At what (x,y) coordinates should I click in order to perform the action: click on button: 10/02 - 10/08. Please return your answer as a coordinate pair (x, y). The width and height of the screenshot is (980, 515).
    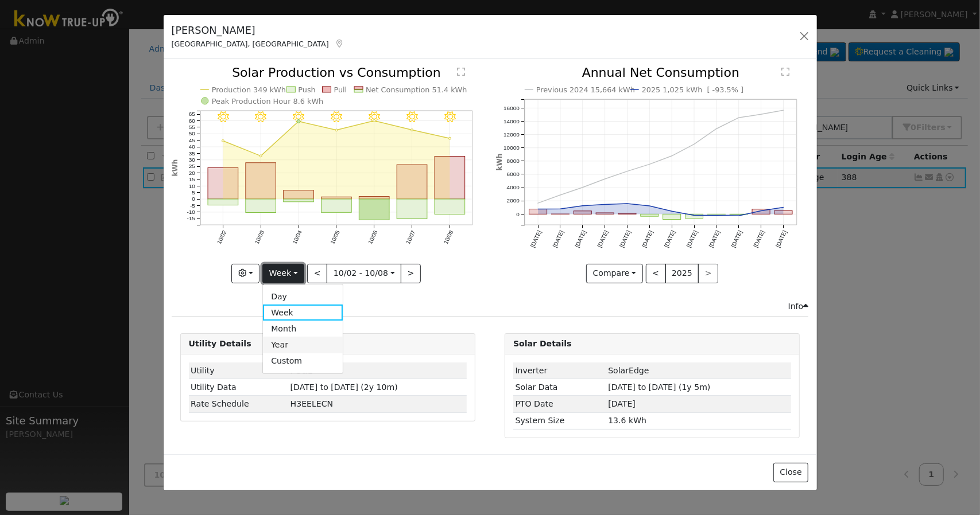
    Looking at the image, I should click on (364, 273).